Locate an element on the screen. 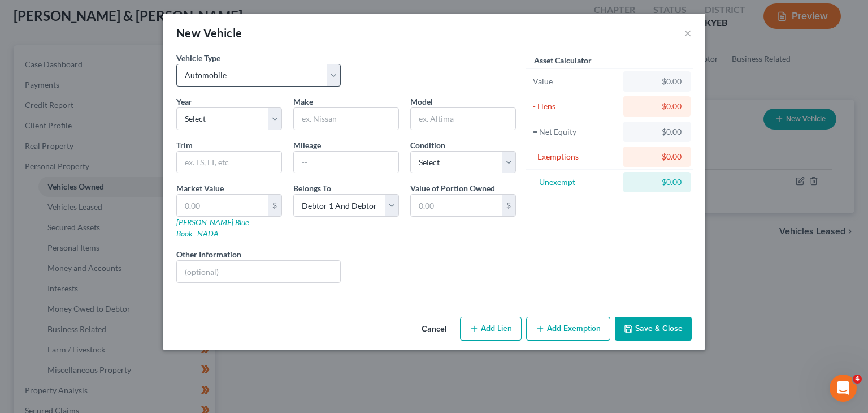 This screenshot has width=868, height=413. button: Add Exemption is located at coordinates (568, 329).